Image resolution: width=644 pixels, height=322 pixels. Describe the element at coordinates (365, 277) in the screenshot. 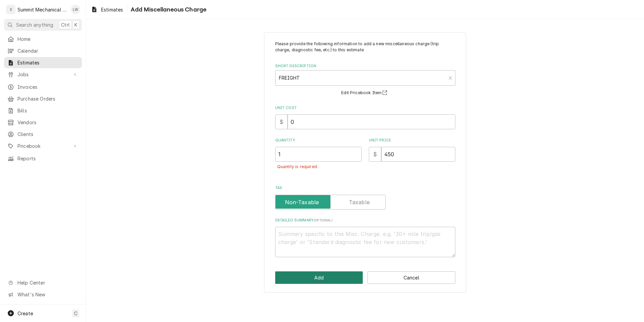

I see `div: Button Group` at that location.